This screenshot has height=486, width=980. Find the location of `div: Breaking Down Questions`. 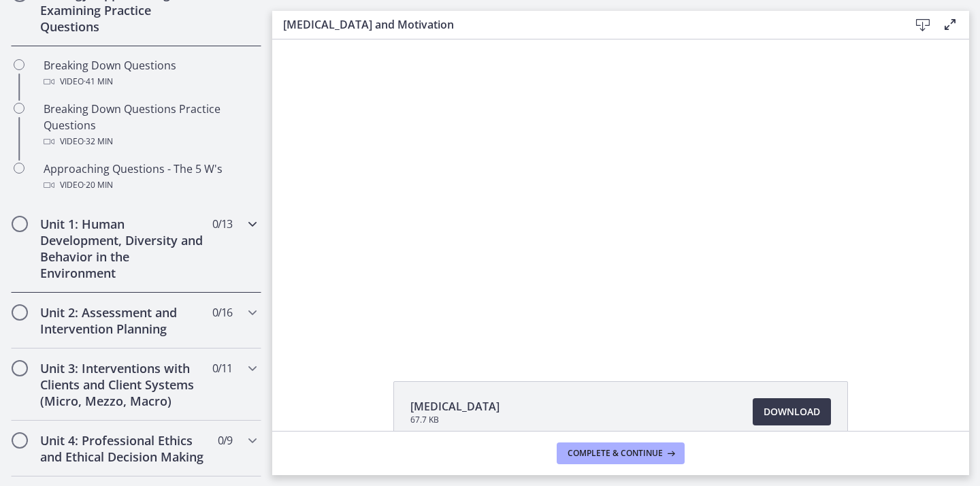

div: Breaking Down Questions is located at coordinates (150, 73).